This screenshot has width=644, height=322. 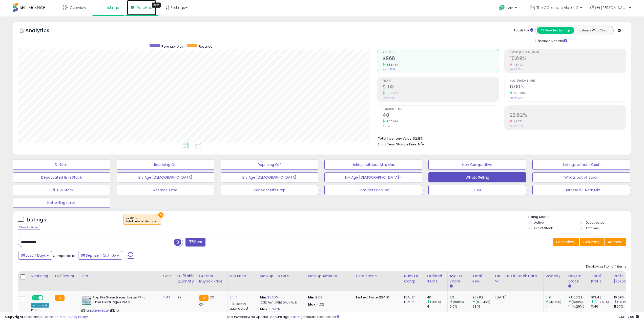 I want to click on a: 11.43, so click(x=167, y=298).